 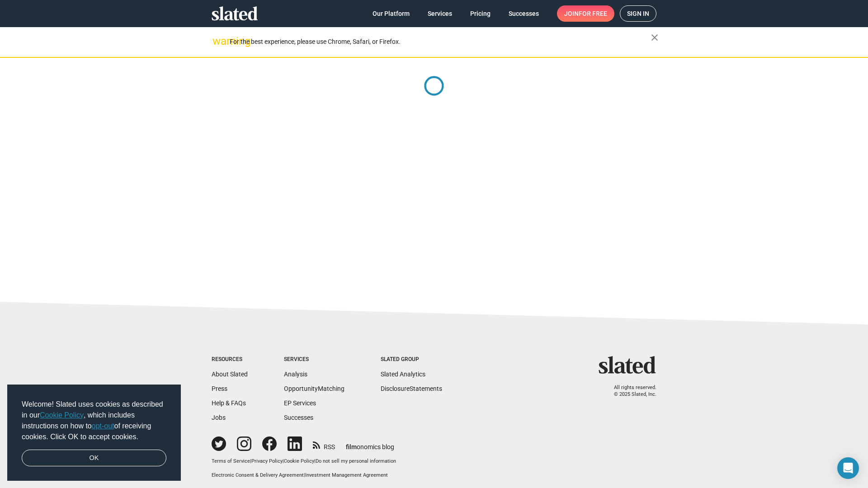 I want to click on a: dismiss cookie message, so click(x=94, y=458).